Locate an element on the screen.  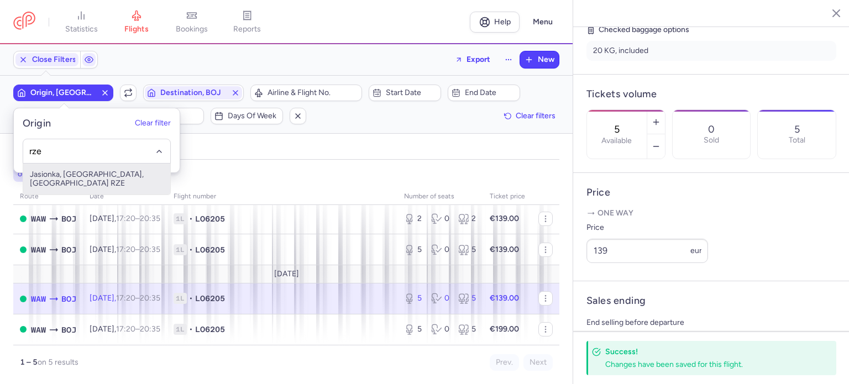
a: flights is located at coordinates (137, 22).